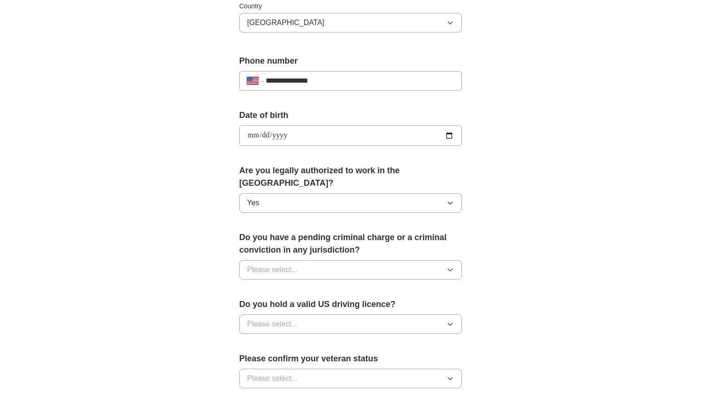 The width and height of the screenshot is (701, 398). What do you see at coordinates (351, 115) in the screenshot?
I see `label: Date of birth` at bounding box center [351, 115].